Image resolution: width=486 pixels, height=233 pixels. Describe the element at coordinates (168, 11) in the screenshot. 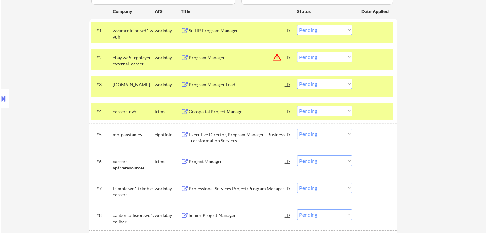

I see `div: ATS` at that location.